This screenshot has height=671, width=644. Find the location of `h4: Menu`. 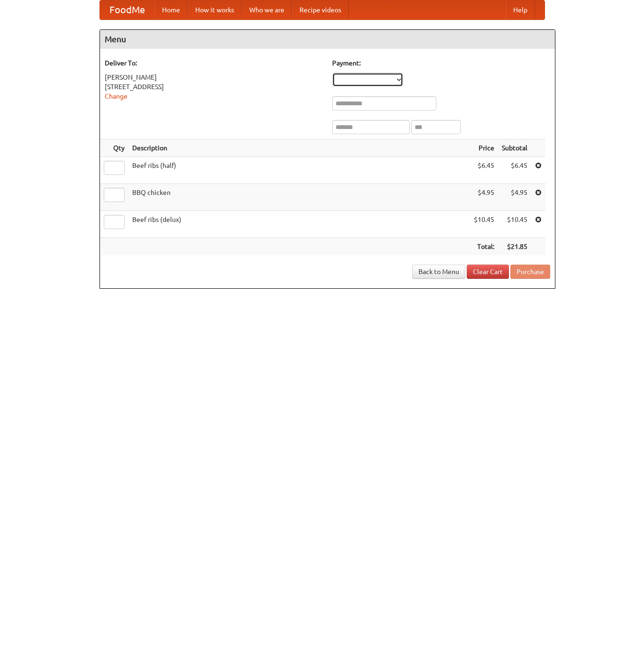

h4: Menu is located at coordinates (328, 40).